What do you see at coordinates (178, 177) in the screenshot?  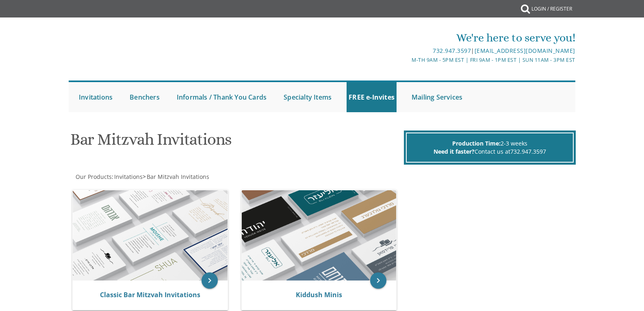 I see `span: Bar Mitzvah Invitations` at bounding box center [178, 177].